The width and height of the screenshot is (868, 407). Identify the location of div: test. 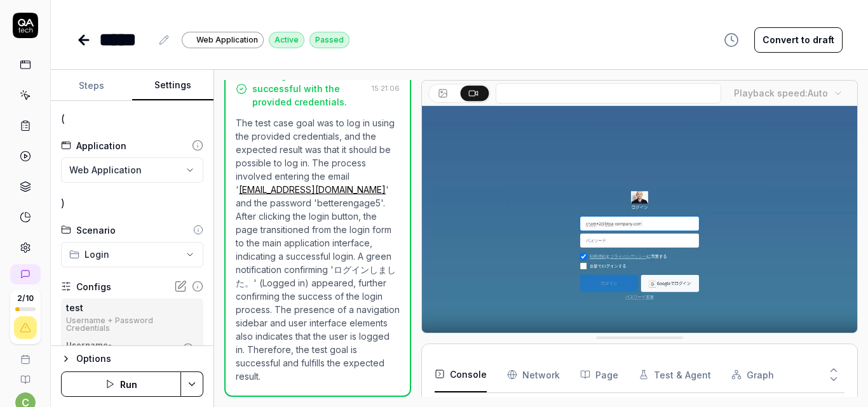
(121, 307).